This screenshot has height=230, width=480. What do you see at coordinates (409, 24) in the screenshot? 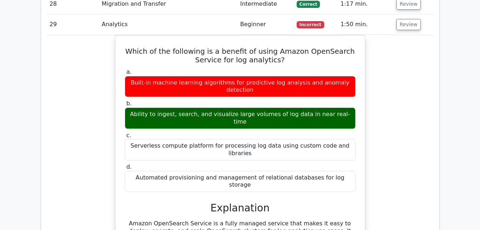
I see `button: Review` at bounding box center [409, 24].